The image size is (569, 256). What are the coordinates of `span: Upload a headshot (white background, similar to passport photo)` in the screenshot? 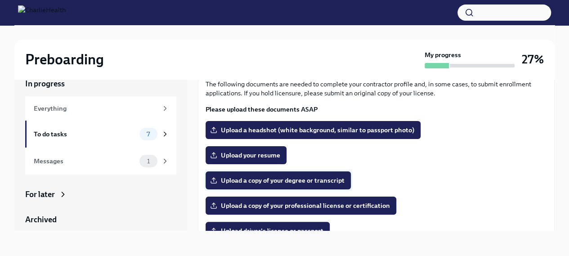 It's located at (313, 130).